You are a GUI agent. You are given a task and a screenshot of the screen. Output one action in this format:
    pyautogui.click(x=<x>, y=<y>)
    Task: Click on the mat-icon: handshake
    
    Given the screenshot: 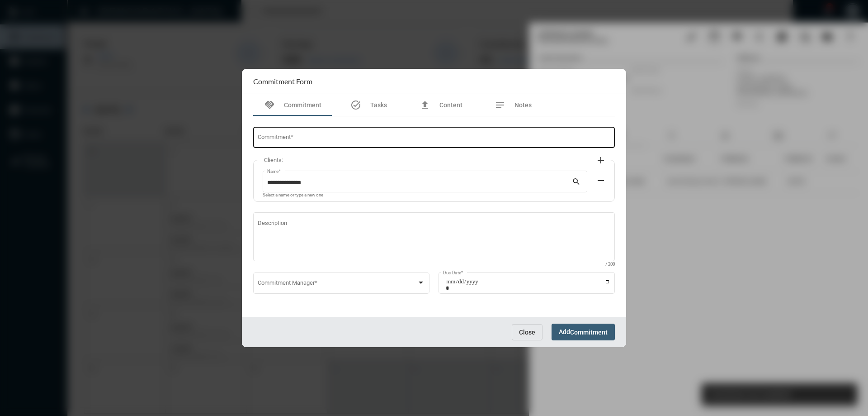 What is the action you would take?
    pyautogui.click(x=270, y=105)
    